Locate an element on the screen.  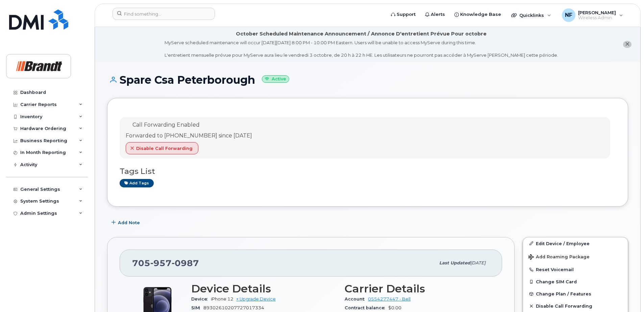
button: close notification is located at coordinates (627, 44).